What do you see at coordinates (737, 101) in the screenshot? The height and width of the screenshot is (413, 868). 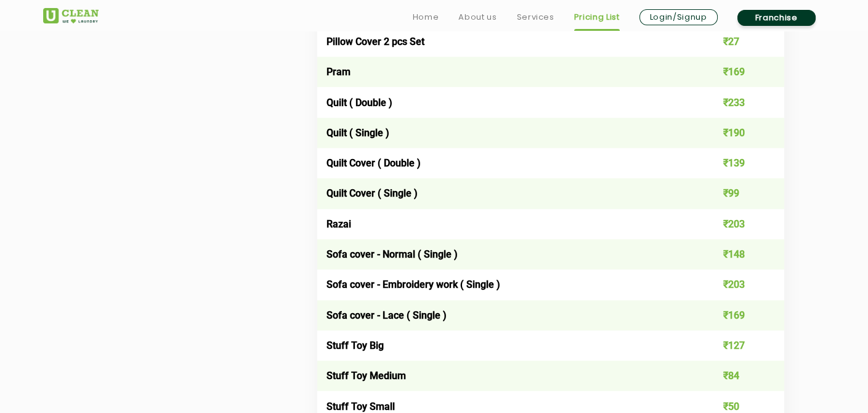 I see `td: ₹233` at bounding box center [737, 101].